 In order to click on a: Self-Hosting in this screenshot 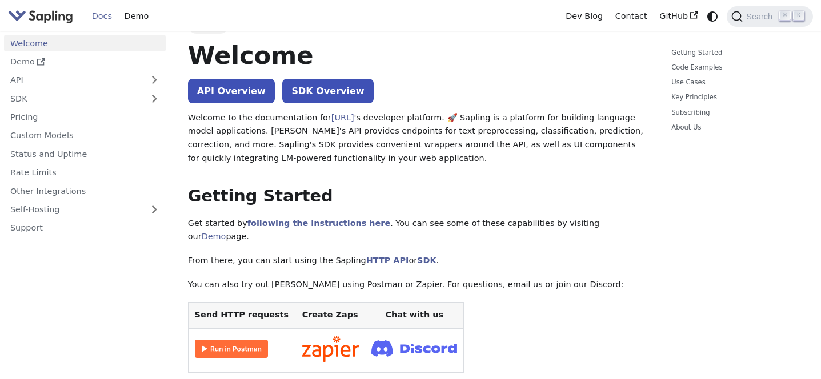, I will do `click(85, 210)`.